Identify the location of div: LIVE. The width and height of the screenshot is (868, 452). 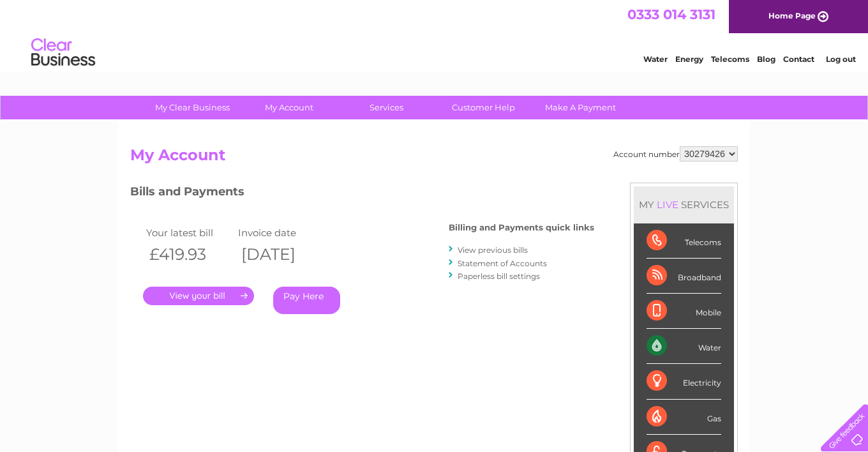
(667, 204).